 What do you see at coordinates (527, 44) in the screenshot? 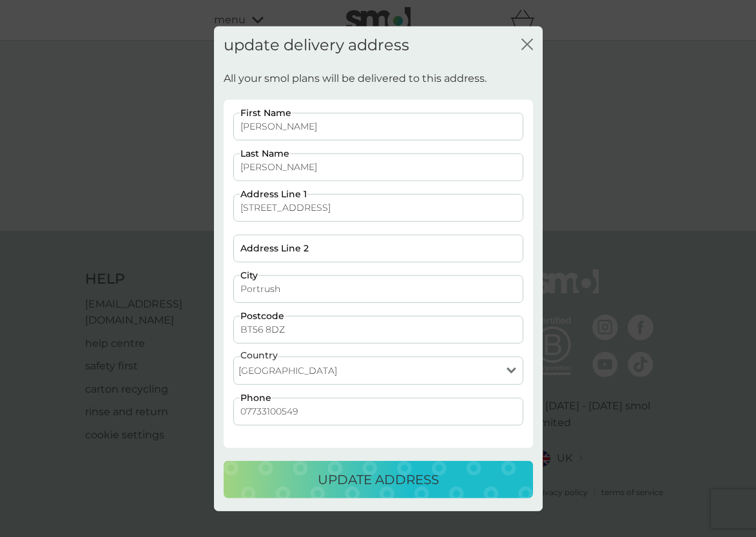
I see `button: close` at bounding box center [527, 44].